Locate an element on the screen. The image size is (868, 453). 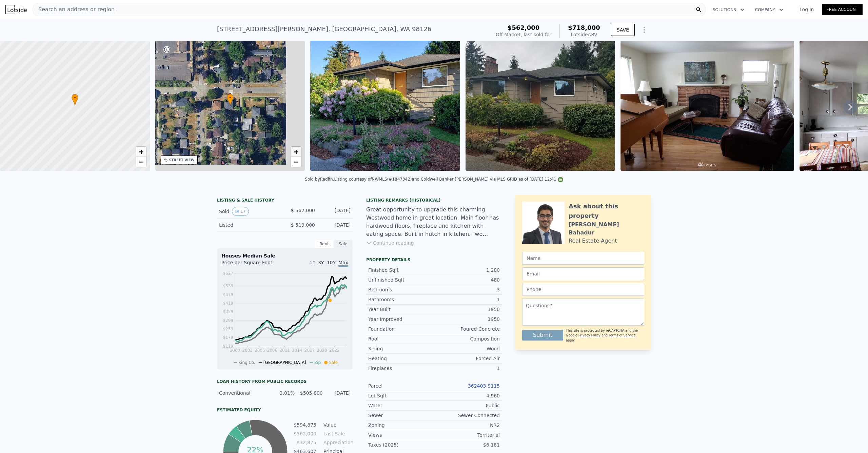
tspan: $359 is located at coordinates (228, 312).